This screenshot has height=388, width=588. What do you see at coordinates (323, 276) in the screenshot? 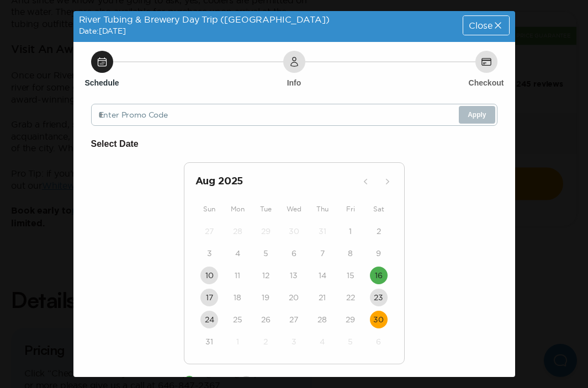
I see `time: 14` at bounding box center [323, 276].